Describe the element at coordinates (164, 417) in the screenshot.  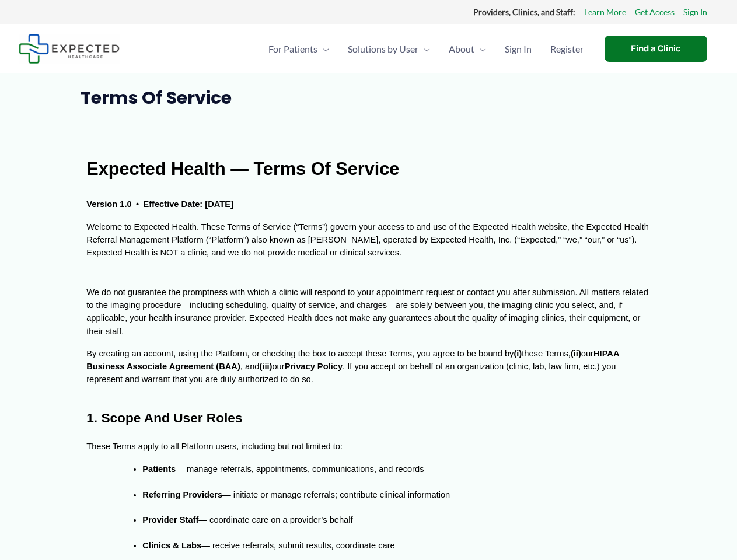
I see `span: 1. Scope and User Roles` at that location.